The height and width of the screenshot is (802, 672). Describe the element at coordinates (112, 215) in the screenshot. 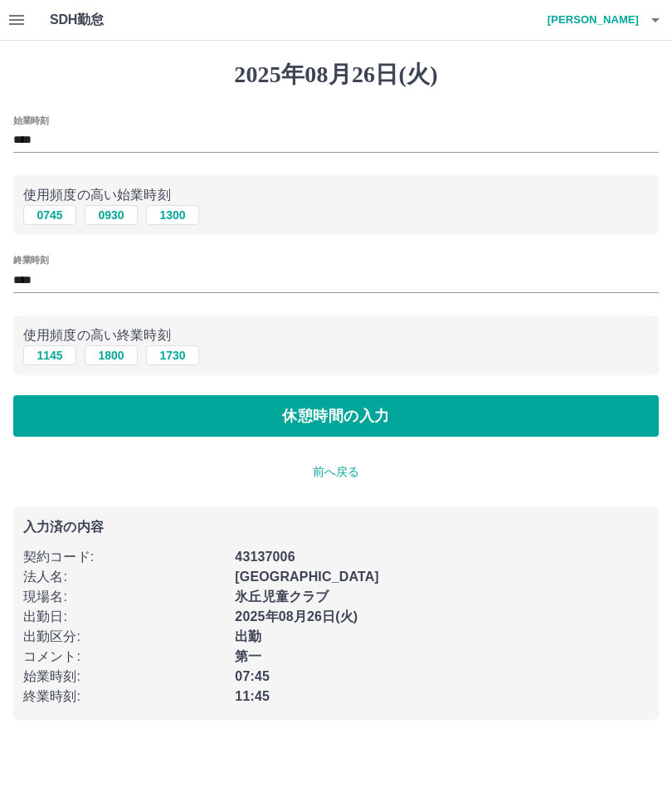

I see `button: 0930` at that location.